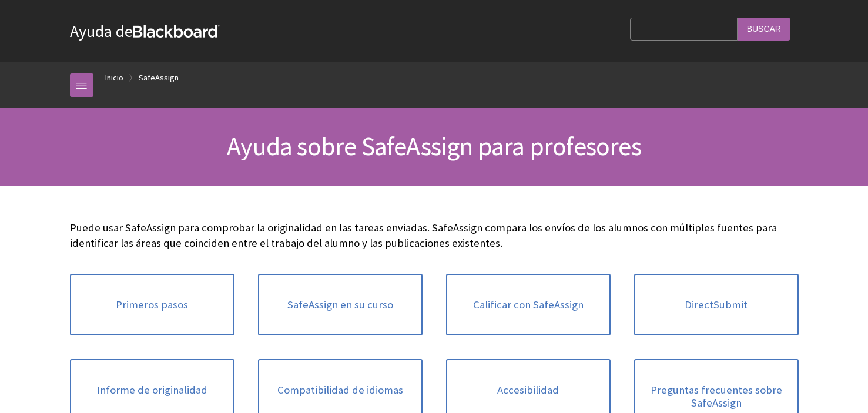 This screenshot has height=413, width=868. I want to click on input: Buscar, so click(764, 29).